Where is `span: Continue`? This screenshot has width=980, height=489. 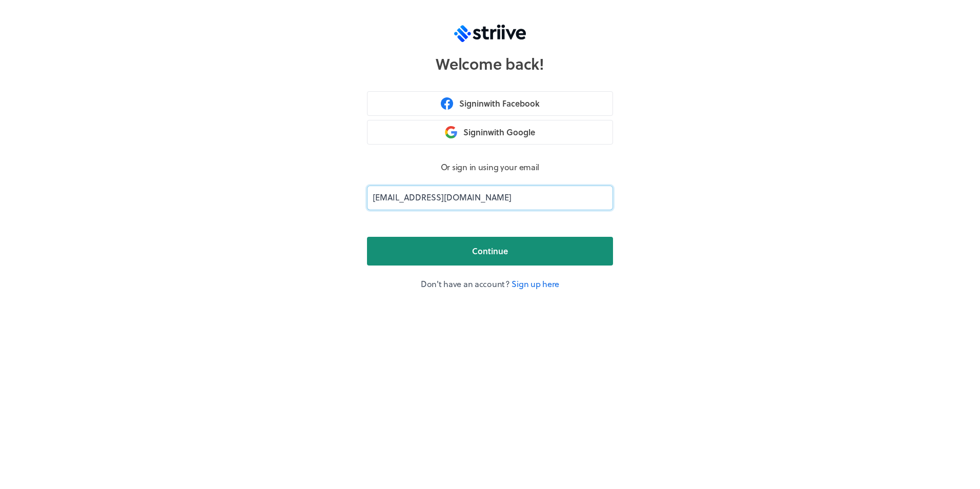
span: Continue is located at coordinates (490, 251).